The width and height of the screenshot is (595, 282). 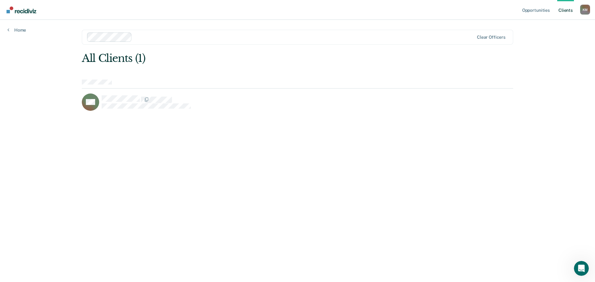 I want to click on a: Home, so click(x=17, y=30).